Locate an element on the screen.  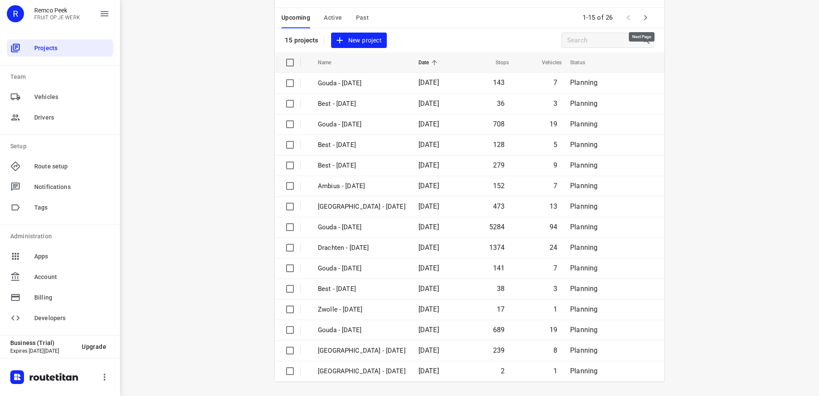
div: Route setup is located at coordinates (60, 166).